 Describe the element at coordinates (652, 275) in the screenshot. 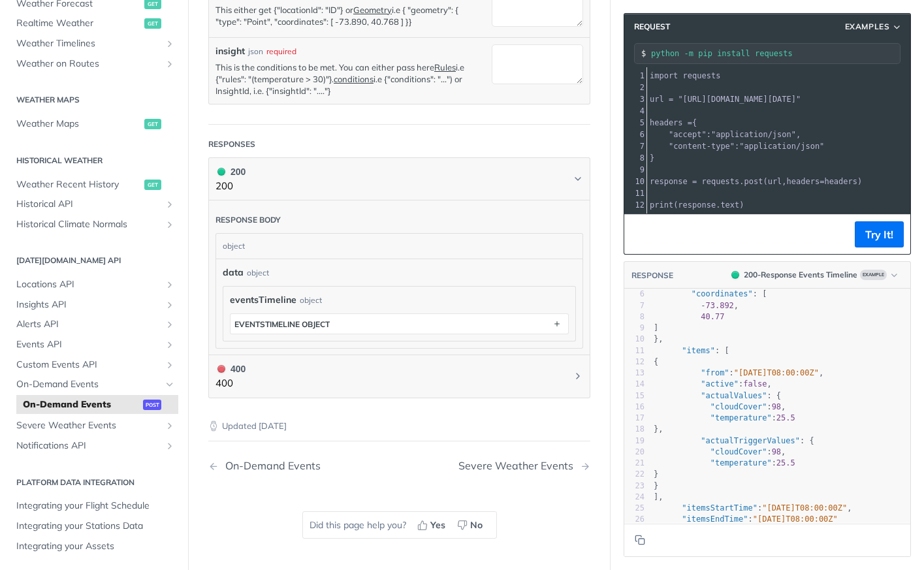

I see `button: RESPONSE` at that location.